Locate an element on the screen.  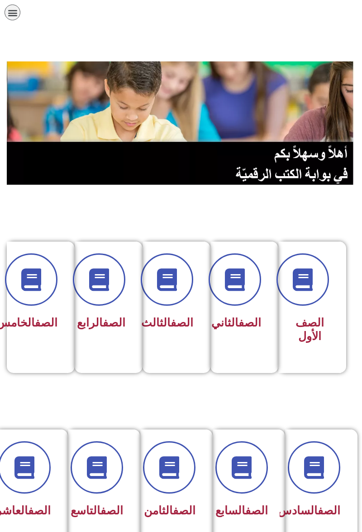
span: السادس is located at coordinates (309, 511).